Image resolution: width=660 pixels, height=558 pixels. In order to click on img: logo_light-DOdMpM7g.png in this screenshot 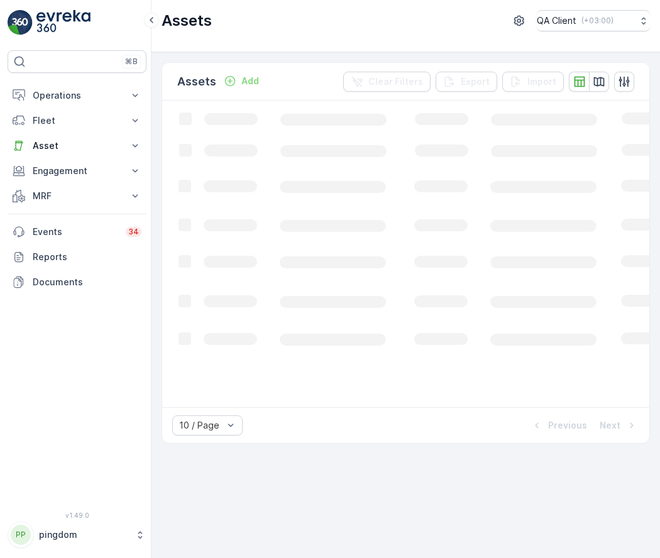, I will do `click(63, 23)`.